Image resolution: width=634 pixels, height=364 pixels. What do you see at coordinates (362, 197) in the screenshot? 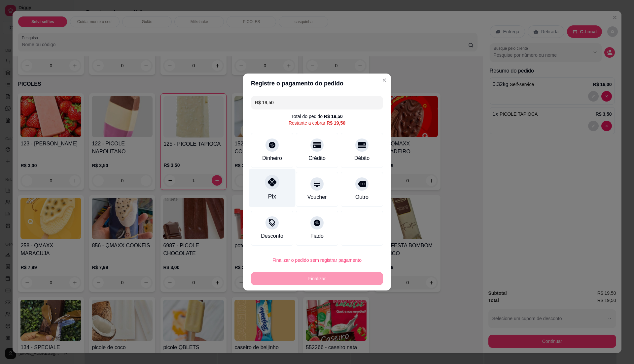
I see `div: Outro` at bounding box center [362, 197].